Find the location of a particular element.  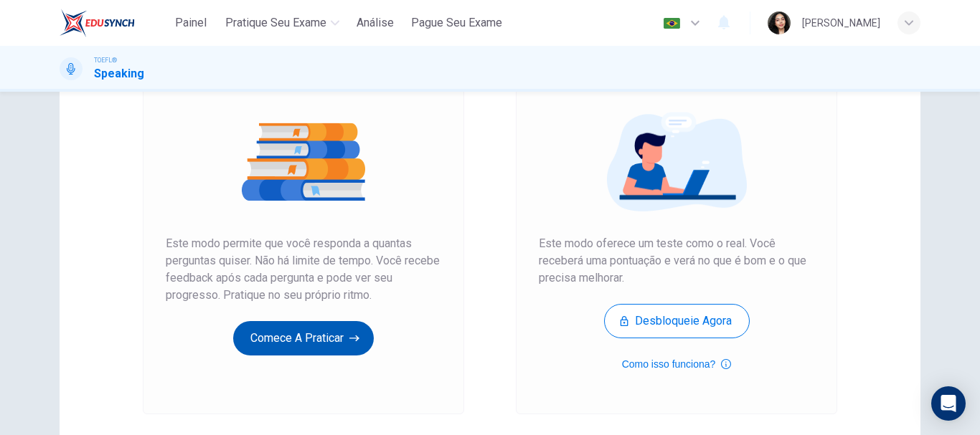

button: Pratique seu exame is located at coordinates (282, 23).